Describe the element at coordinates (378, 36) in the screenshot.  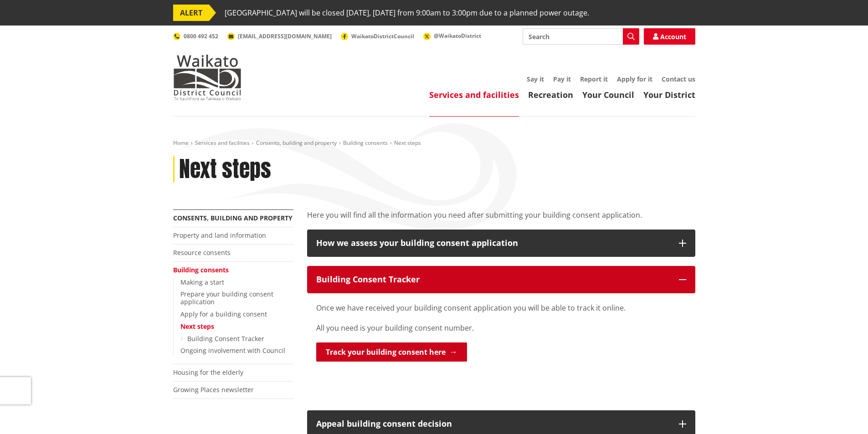
I see `a: WaikatoDistrictCouncil` at that location.